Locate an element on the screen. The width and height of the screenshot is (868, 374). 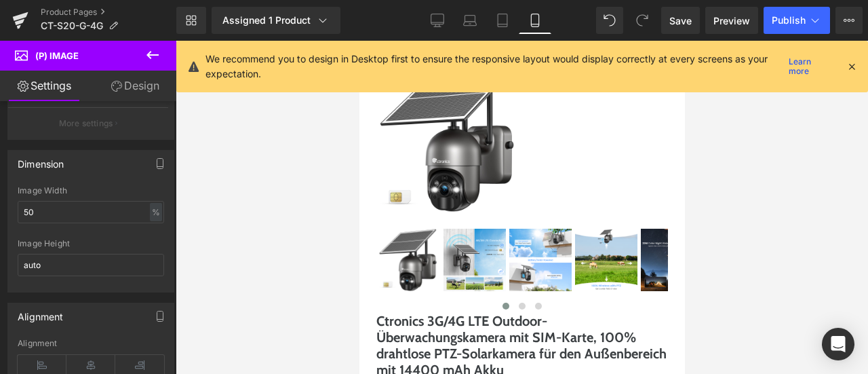
span: Save is located at coordinates (681, 21).